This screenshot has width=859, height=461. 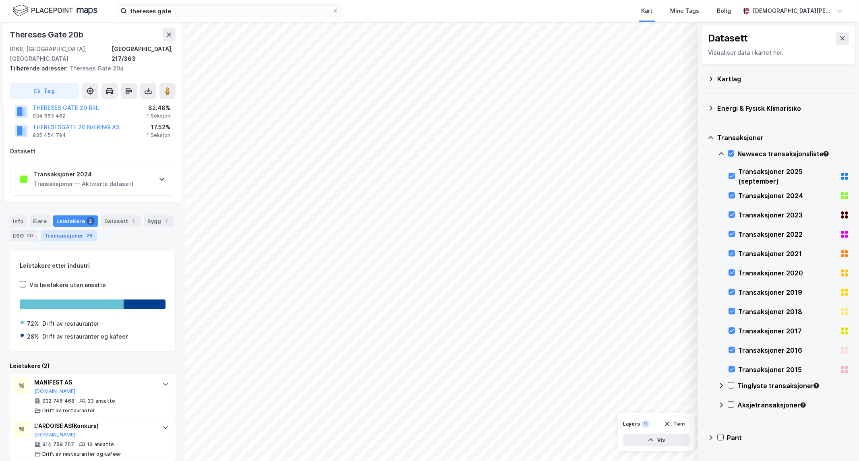 What do you see at coordinates (783, 79) in the screenshot?
I see `div: Kartlag` at bounding box center [783, 79].